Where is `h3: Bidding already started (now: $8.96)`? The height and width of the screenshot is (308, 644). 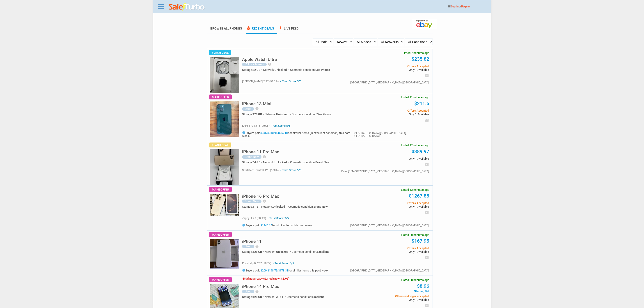 h3: Bidding already started (now: $8.96) is located at coordinates (266, 278).